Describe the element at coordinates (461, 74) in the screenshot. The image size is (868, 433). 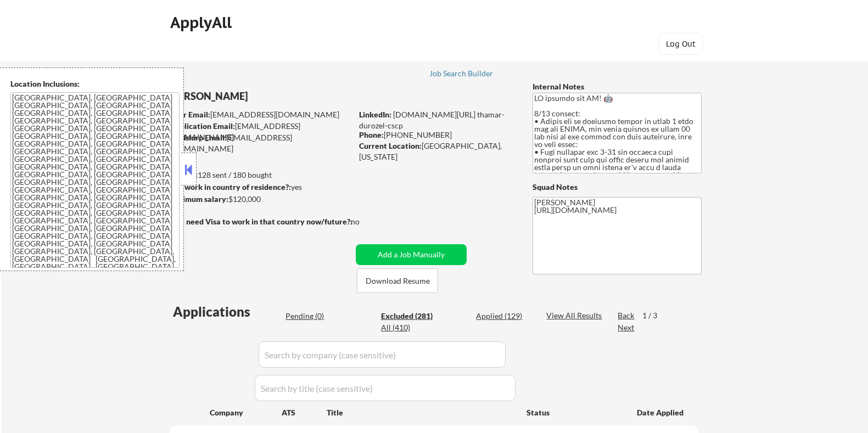
I see `div: Job Search Builder` at that location.